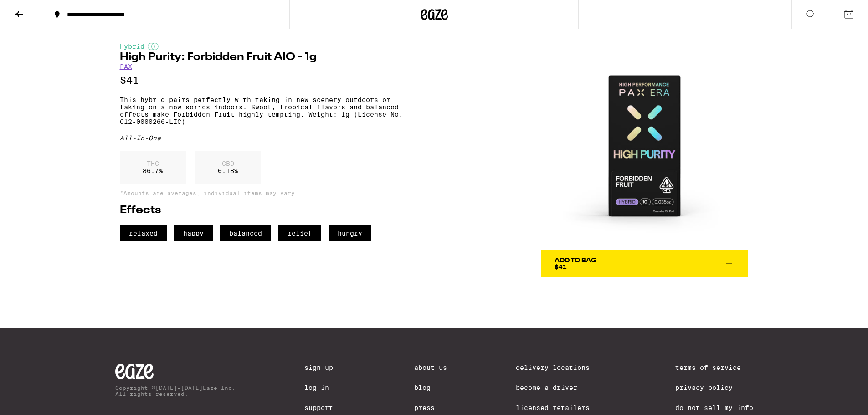 This screenshot has width=868, height=415. Describe the element at coordinates (431, 388) in the screenshot. I see `a: Blog` at that location.